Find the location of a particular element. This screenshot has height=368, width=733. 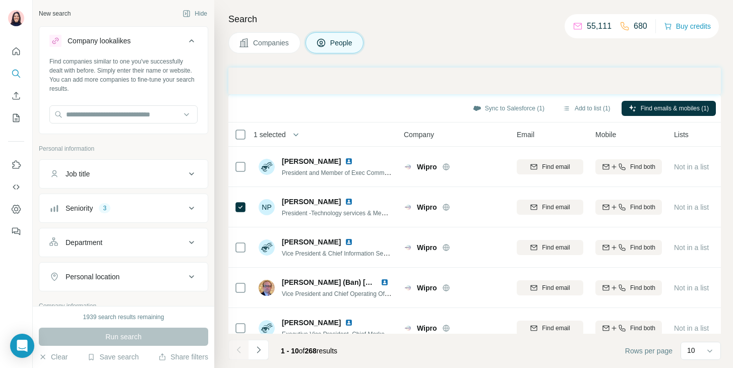

button: Navigate to next page is located at coordinates (259, 350).